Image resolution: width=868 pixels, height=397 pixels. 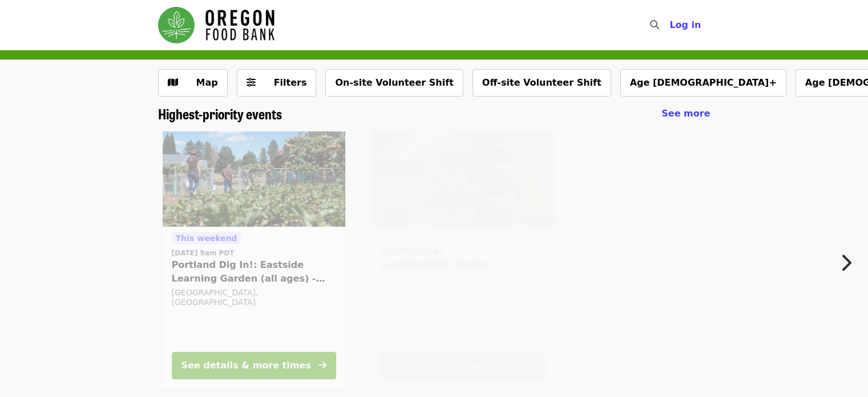 I want to click on div: Highest-priority events, so click(x=434, y=114).